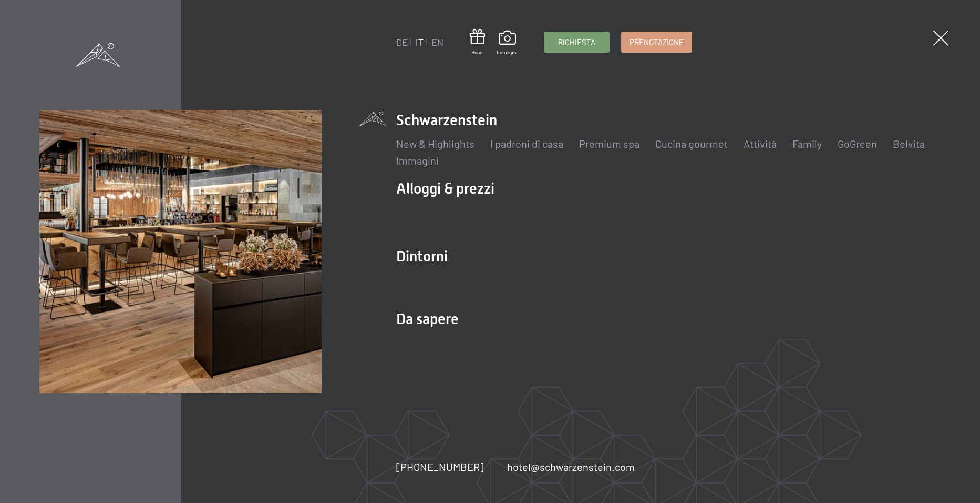 The image size is (980, 503). What do you see at coordinates (477, 52) in the screenshot?
I see `span: Buoni` at bounding box center [477, 52].